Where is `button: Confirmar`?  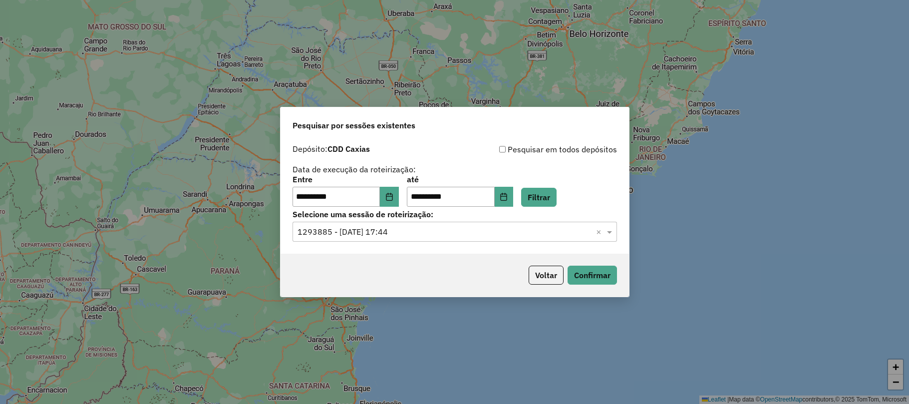 button: Confirmar is located at coordinates (592, 275).